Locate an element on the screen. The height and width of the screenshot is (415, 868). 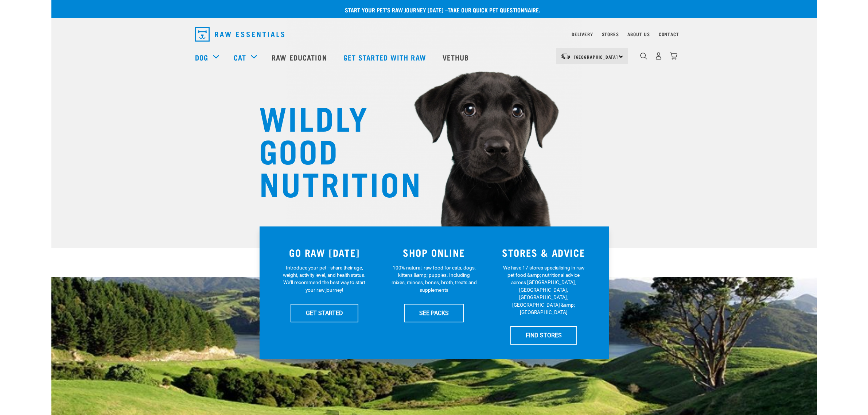
img: Raw Essentials Logo is located at coordinates (240, 34).